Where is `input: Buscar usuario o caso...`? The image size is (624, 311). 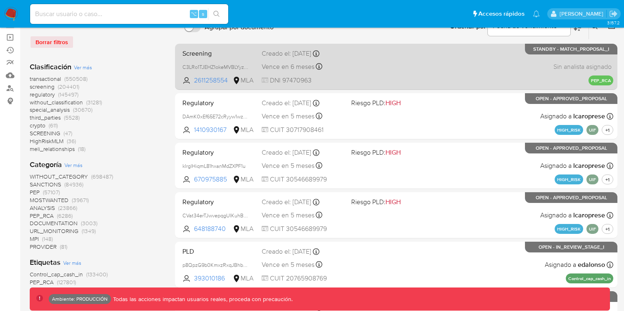
input: Buscar usuario o caso... is located at coordinates (129, 14).